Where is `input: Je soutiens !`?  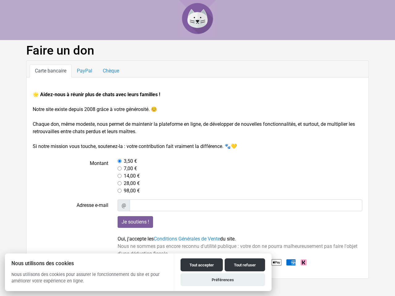 input: Je soutiens ! is located at coordinates (135, 222).